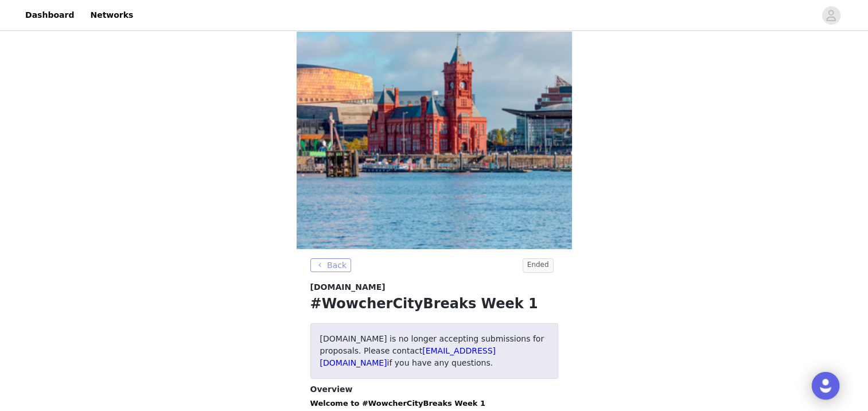  Describe the element at coordinates (398, 403) in the screenshot. I see `strong: Welcome to #WowcherCityBreaks Week 1` at that location.